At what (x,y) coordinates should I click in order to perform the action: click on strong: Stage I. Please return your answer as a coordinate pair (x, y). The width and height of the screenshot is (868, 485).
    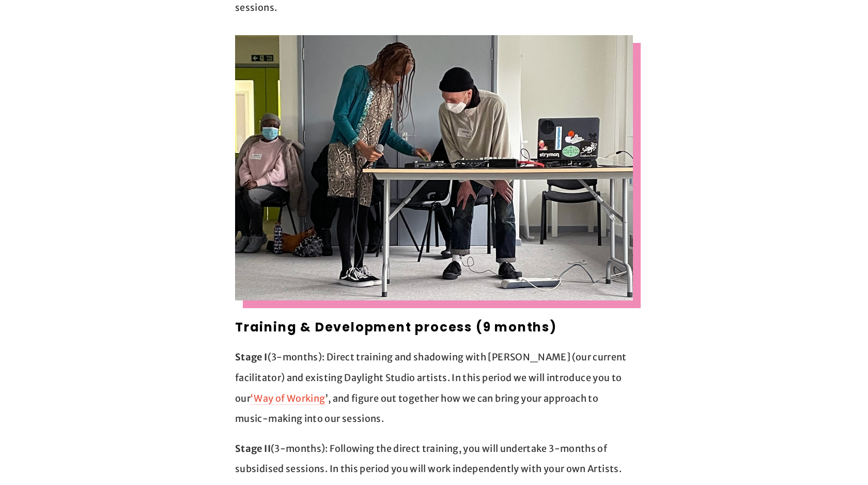
    Looking at the image, I should click on (252, 357).